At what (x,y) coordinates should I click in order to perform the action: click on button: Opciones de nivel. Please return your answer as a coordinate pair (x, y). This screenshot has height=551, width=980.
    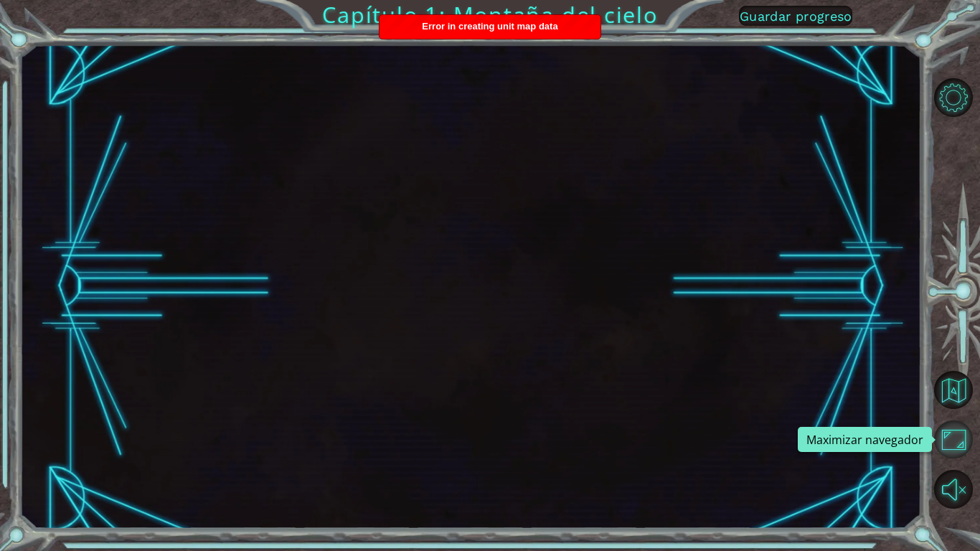
    Looking at the image, I should click on (953, 97).